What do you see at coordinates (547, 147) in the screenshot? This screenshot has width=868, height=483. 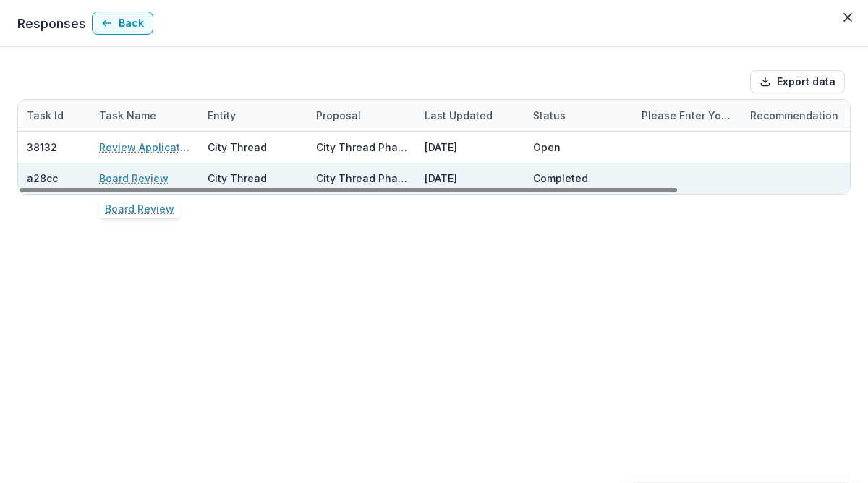 I see `div: Open` at bounding box center [547, 147].